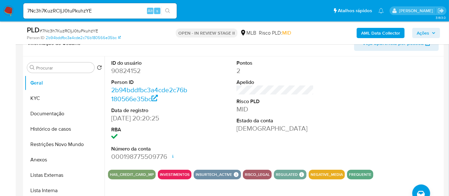 This screenshot has width=449, height=196. What do you see at coordinates (275, 101) in the screenshot?
I see `dt: Risco PLD` at bounding box center [275, 101].